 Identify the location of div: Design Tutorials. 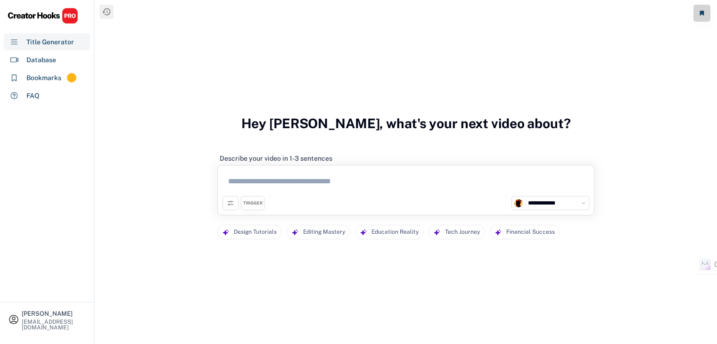
(255, 232).